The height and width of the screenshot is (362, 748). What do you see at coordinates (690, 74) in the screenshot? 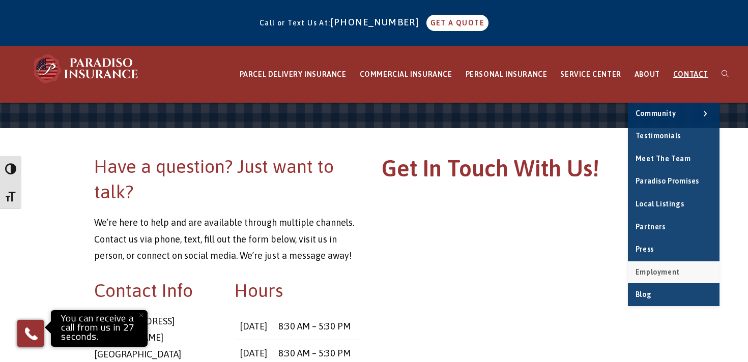
I see `span: CONTACT` at bounding box center [690, 74].